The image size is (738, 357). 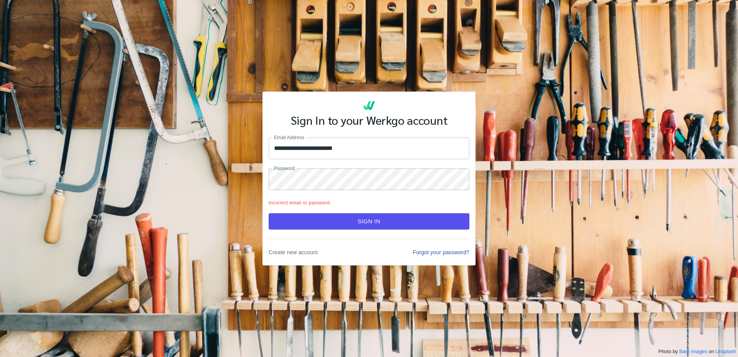 What do you see at coordinates (697, 351) in the screenshot?
I see `small: Photo by on` at bounding box center [697, 351].